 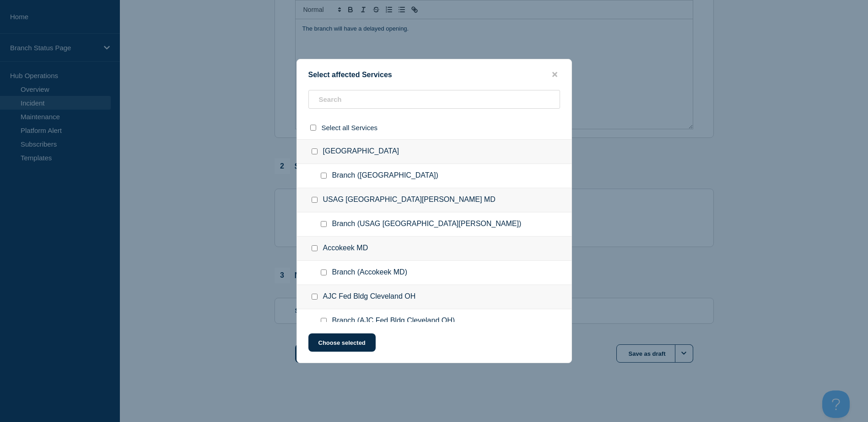 What do you see at coordinates (370, 273) in the screenshot?
I see `span: Branch (Accokeek MD)` at bounding box center [370, 273].